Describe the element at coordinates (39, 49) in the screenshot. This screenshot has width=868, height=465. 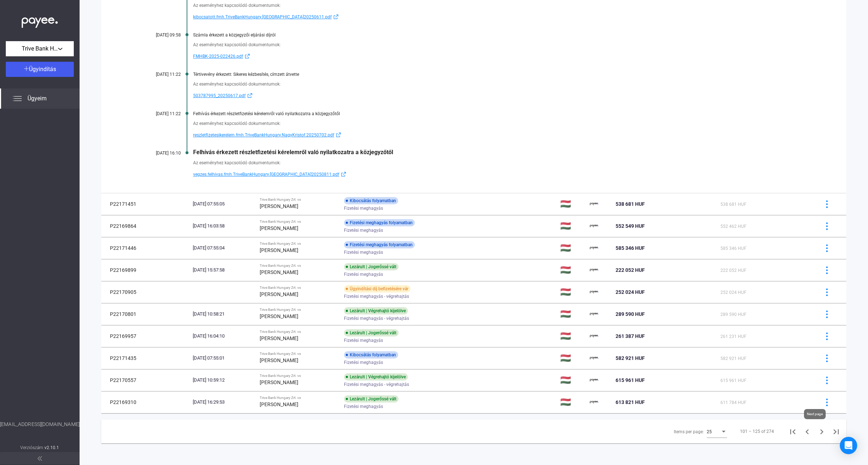
I see `span: Trive Bank Hungary Zrt.` at that location.